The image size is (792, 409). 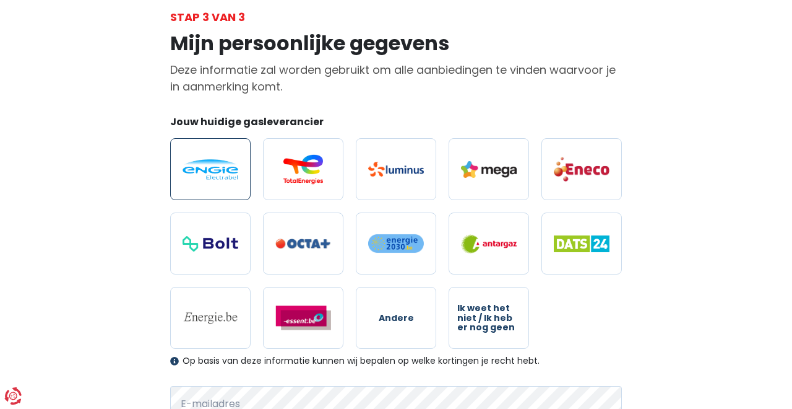 I want to click on span: Andere, so click(x=396, y=318).